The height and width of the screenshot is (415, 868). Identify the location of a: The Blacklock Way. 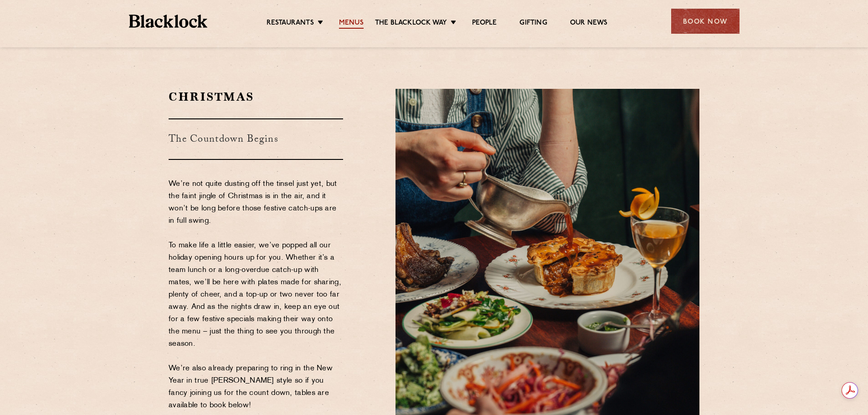
(411, 24).